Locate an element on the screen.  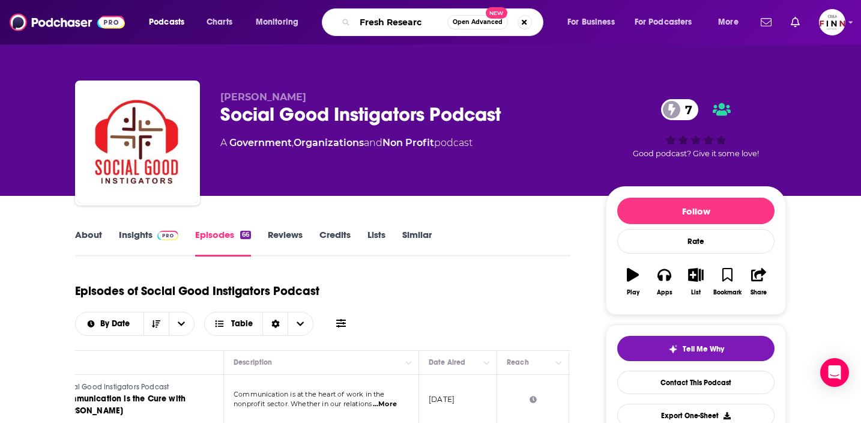
span: Open Advanced is located at coordinates (478, 22).